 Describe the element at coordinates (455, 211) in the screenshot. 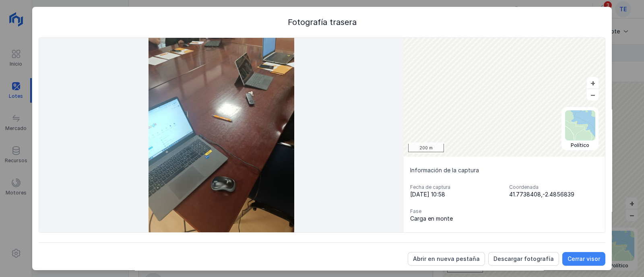

I see `div: Fase` at that location.